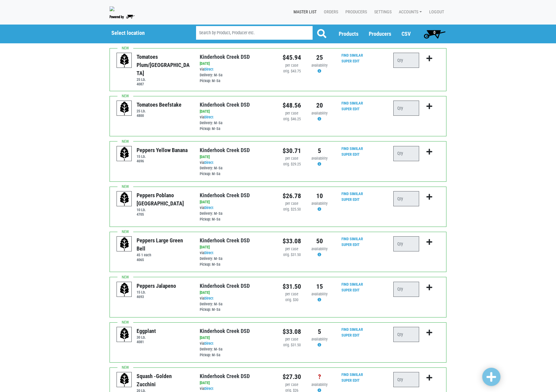 The image size is (556, 392). Describe the element at coordinates (292, 57) in the screenshot. I see `div: $45.94` at that location.